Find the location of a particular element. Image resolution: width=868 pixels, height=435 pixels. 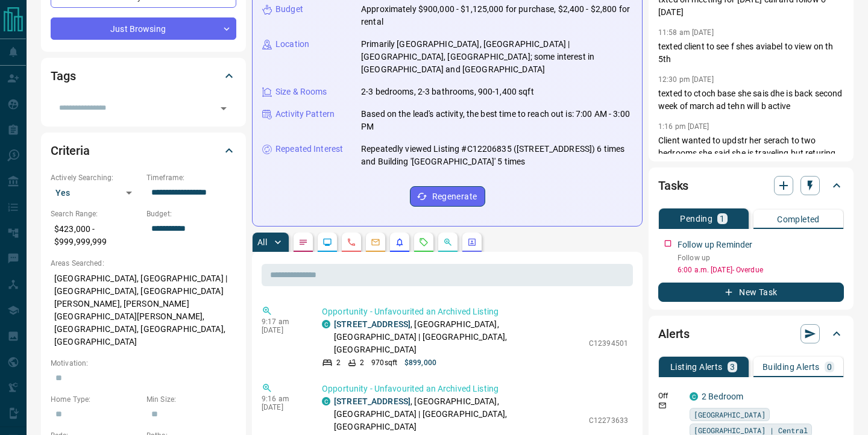

svg: Lead Browsing Activity is located at coordinates (327, 242).